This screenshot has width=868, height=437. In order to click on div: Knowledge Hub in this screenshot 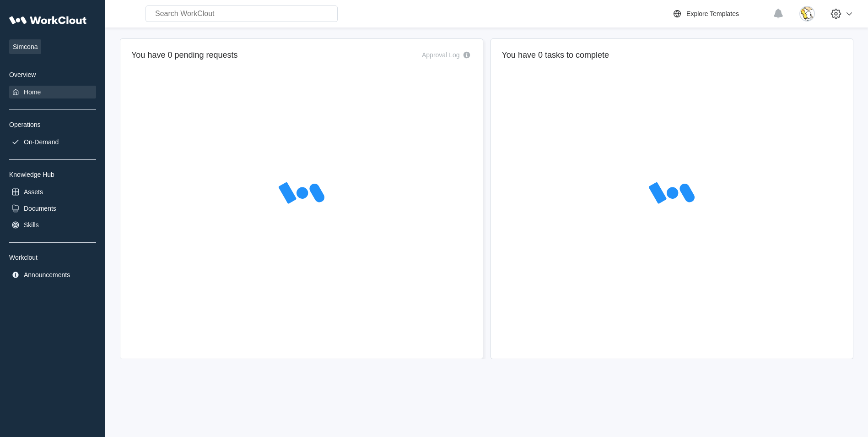, I will do `click(53, 174)`.